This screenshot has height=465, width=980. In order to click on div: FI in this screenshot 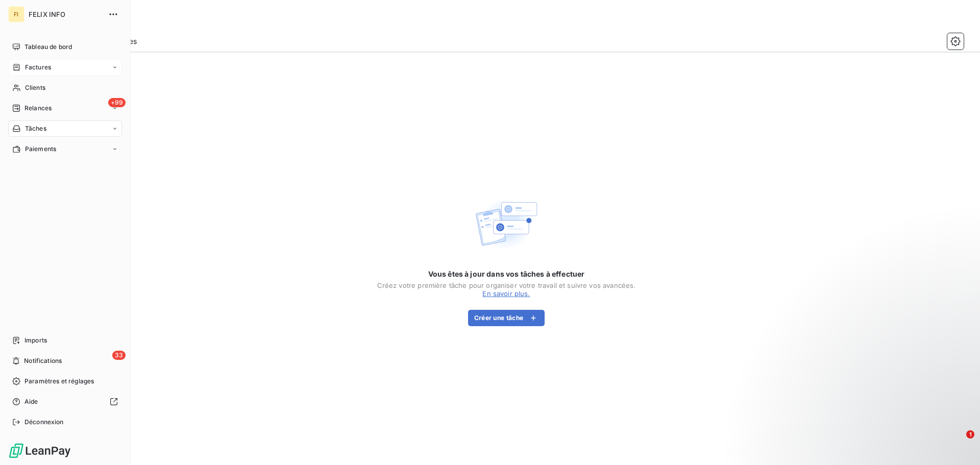, I will do `click(17, 14)`.